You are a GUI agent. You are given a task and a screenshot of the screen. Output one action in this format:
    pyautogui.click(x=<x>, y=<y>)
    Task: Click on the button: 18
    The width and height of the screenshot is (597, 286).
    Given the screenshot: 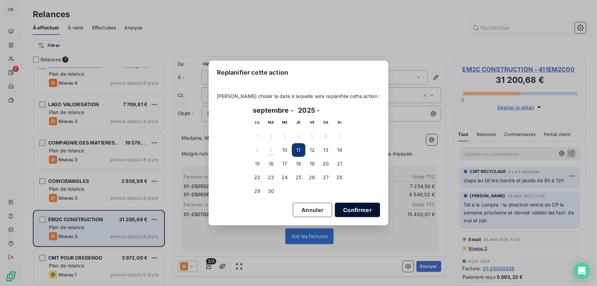 What is the action you would take?
    pyautogui.click(x=299, y=163)
    